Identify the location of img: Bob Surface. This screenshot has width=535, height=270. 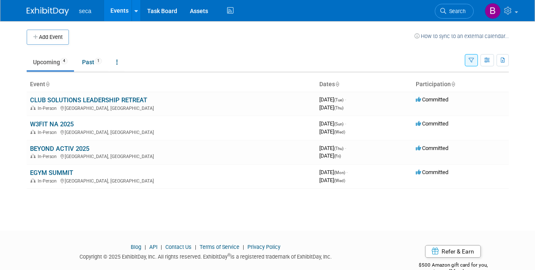
(493, 11).